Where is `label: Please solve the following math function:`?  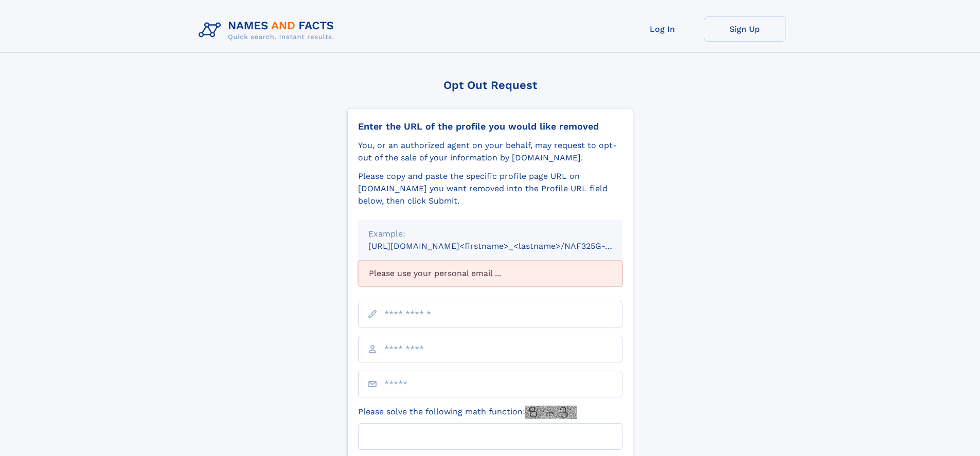
label: Please solve the following math function: is located at coordinates (467, 412).